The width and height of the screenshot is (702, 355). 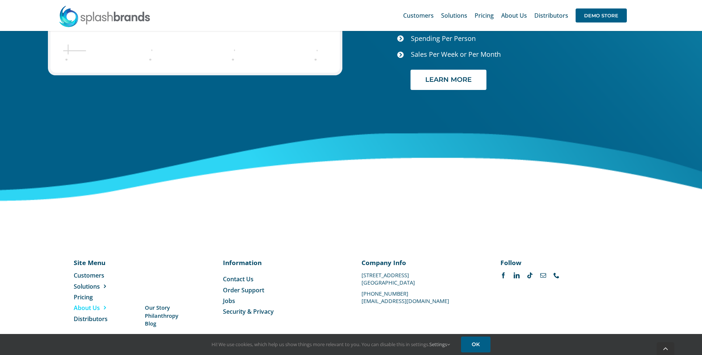 I want to click on a: Security & Privacy, so click(x=282, y=312).